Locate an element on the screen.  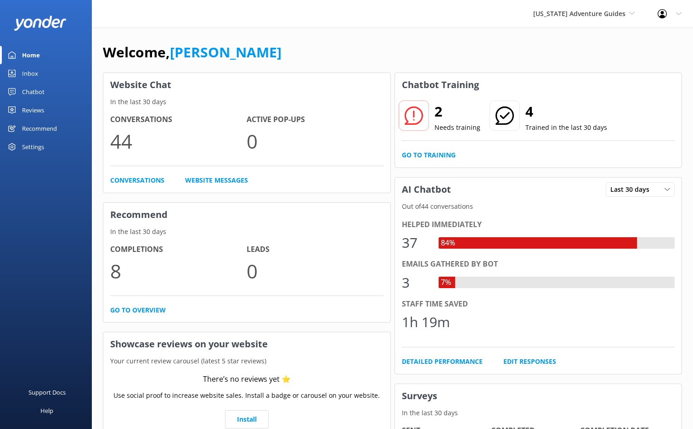
h4: Completions is located at coordinates (178, 250).